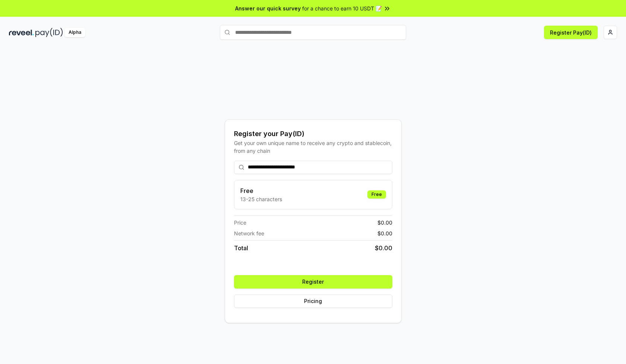 The width and height of the screenshot is (626, 364). I want to click on button: Register Pay(ID), so click(571, 32).